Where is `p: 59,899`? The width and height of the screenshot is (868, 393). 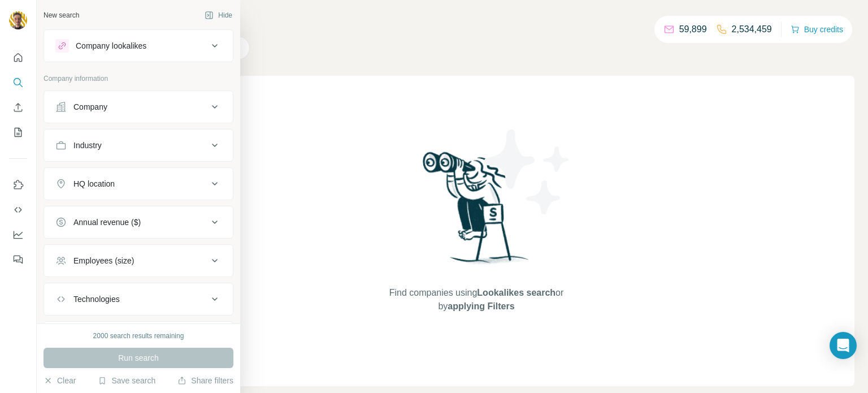 p: 59,899 is located at coordinates (693, 30).